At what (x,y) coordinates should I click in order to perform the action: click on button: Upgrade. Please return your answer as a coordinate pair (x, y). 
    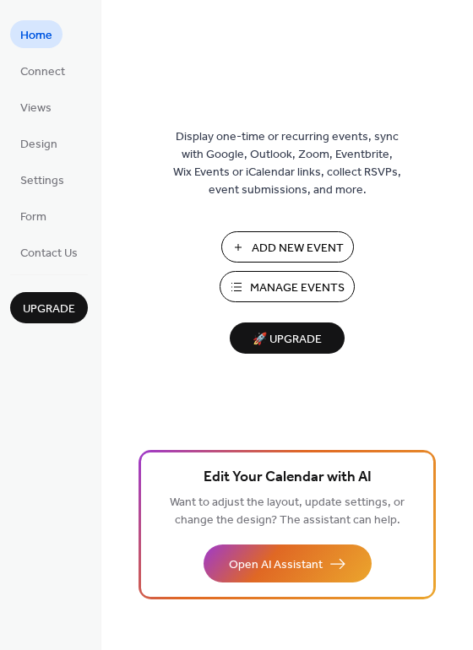
    Looking at the image, I should click on (49, 307).